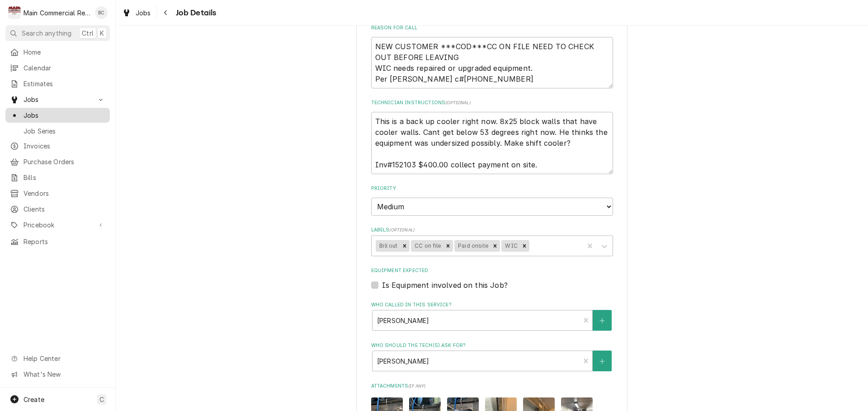  Describe the element at coordinates (64, 209) in the screenshot. I see `span: Clients` at that location.